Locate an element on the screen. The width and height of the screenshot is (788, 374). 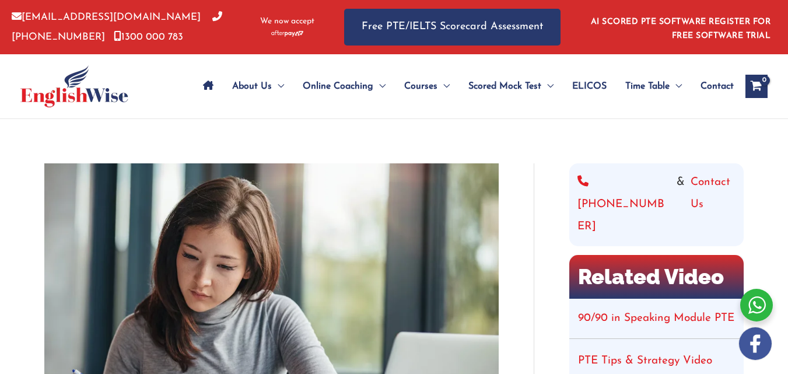
a: PTE Tips & Strategy Video is located at coordinates (645, 361).